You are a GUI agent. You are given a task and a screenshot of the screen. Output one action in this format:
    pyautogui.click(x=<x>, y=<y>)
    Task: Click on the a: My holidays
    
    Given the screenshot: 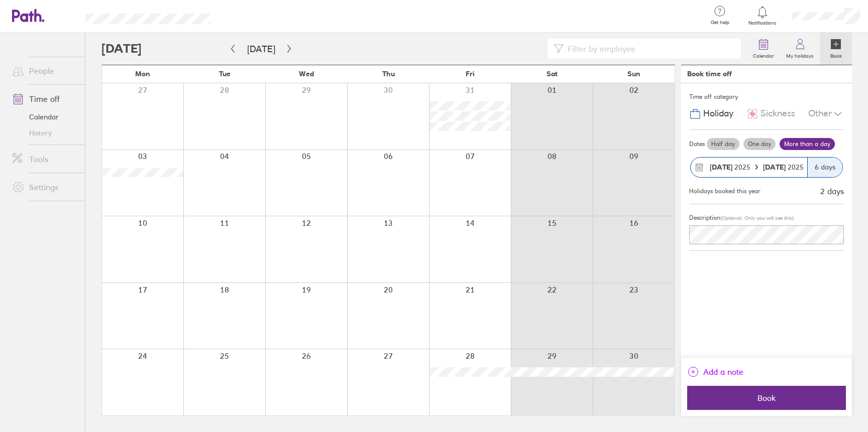 What is the action you would take?
    pyautogui.click(x=799, y=49)
    